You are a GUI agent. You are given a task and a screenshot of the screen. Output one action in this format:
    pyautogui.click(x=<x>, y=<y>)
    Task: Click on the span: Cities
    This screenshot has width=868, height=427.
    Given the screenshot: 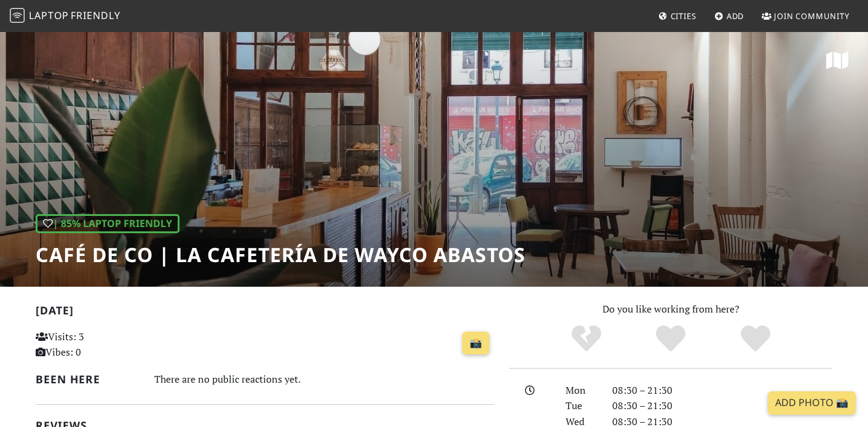 What is the action you would take?
    pyautogui.click(x=684, y=16)
    